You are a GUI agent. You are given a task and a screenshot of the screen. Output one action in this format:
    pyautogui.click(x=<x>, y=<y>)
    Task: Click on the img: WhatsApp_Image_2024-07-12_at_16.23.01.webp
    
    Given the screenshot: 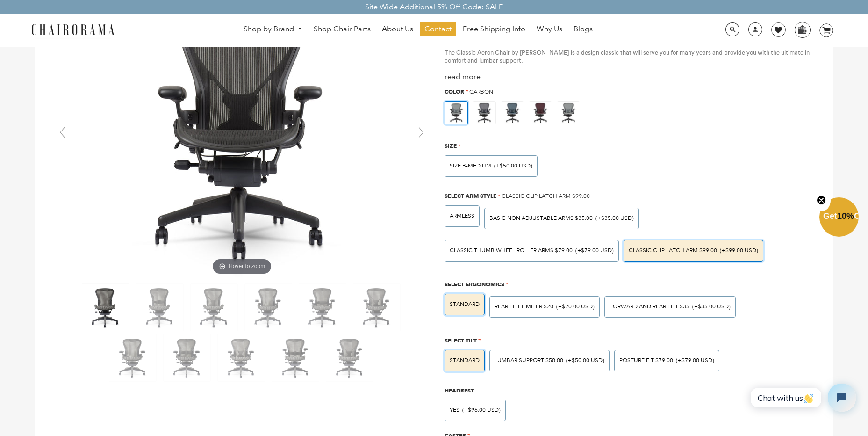 What is the action you would take?
    pyautogui.click(x=802, y=29)
    